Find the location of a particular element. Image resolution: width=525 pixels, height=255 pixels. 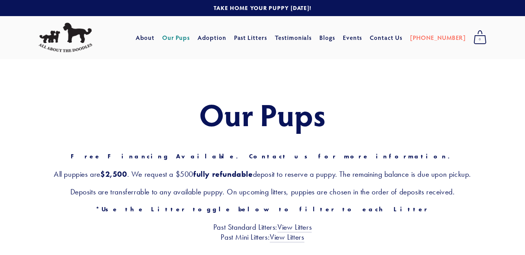

a: Testimonials is located at coordinates (293, 38).